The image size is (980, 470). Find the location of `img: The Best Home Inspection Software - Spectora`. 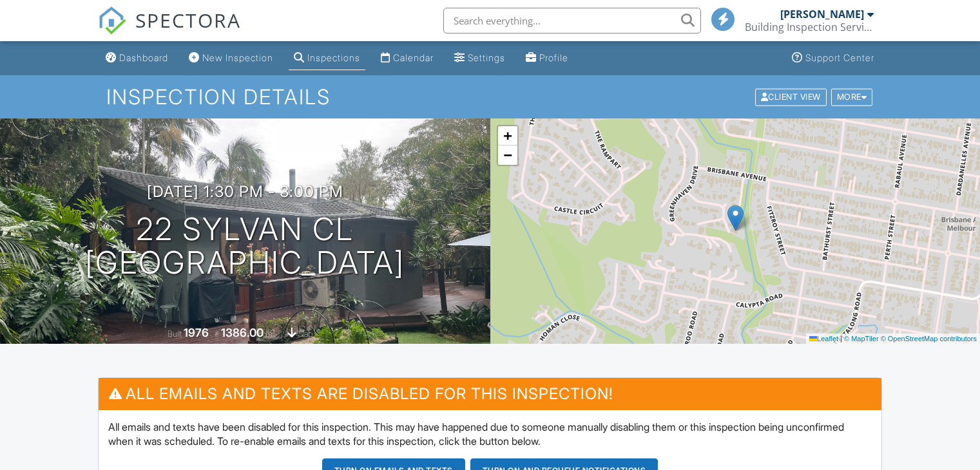

img: The Best Home Inspection Software - Spectora is located at coordinates (112, 21).